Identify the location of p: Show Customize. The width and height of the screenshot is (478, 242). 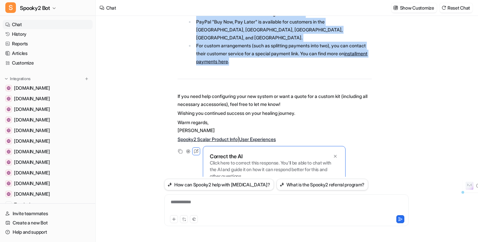
(417, 8).